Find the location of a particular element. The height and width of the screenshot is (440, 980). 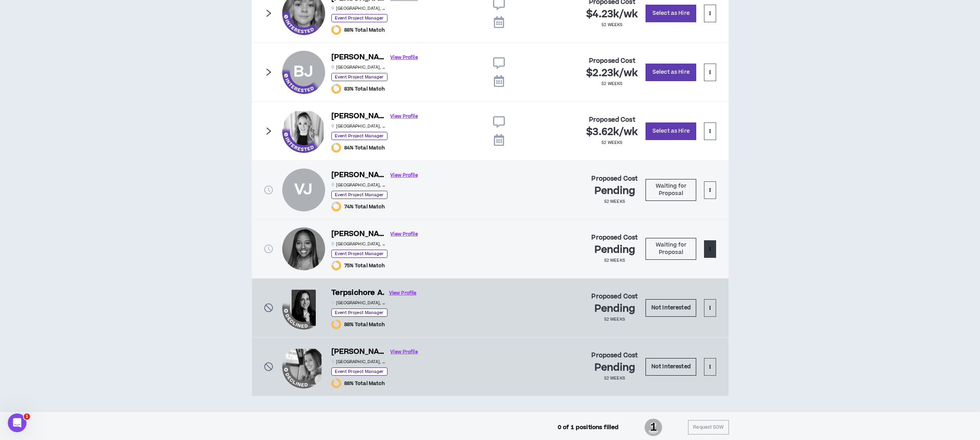

div: Terpsichore A. is located at coordinates (304, 308).